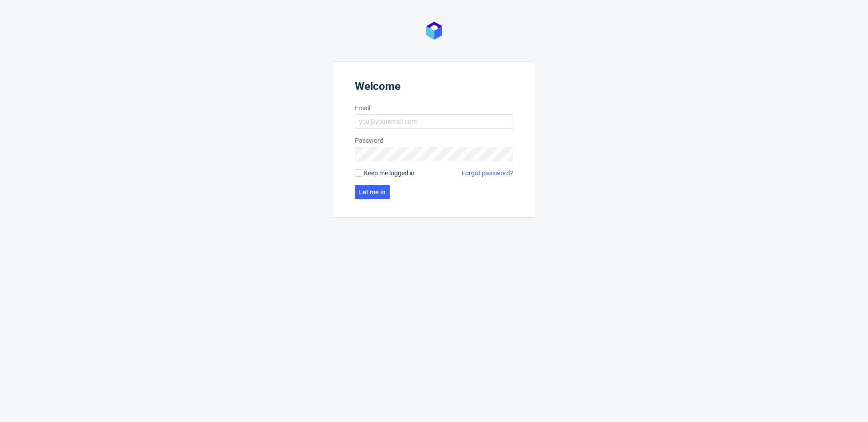 This screenshot has width=868, height=422. Describe the element at coordinates (434, 141) in the screenshot. I see `label: Password` at that location.